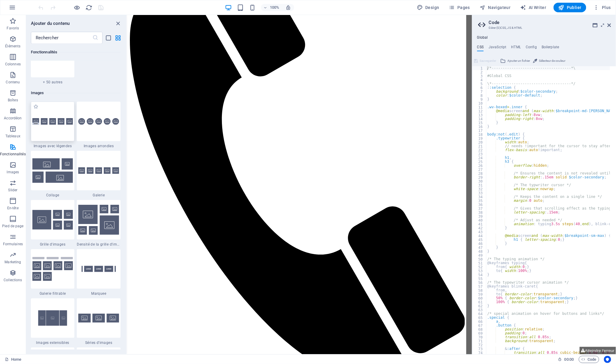 Image resolution: width=616 pixels, height=364 pixels. Describe the element at coordinates (480, 84) in the screenshot. I see `div: 5` at that location.